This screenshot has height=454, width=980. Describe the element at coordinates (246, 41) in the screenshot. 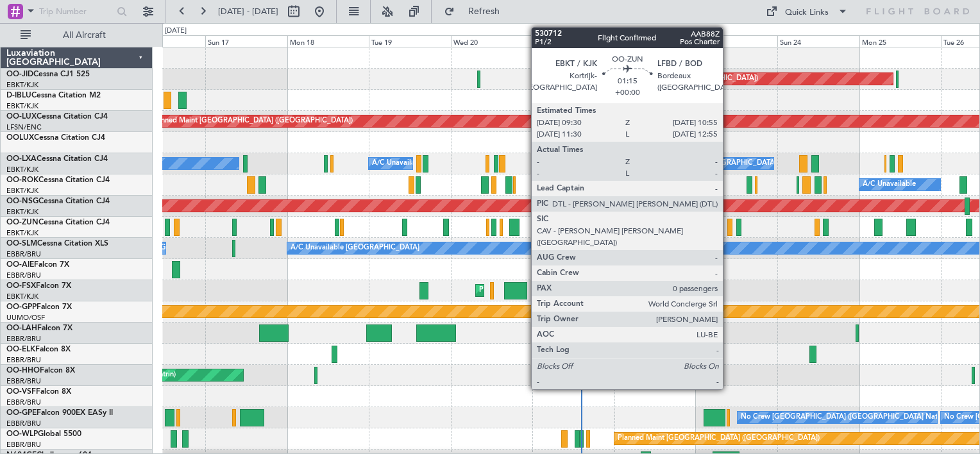

I see `div: Sun 17` at that location.